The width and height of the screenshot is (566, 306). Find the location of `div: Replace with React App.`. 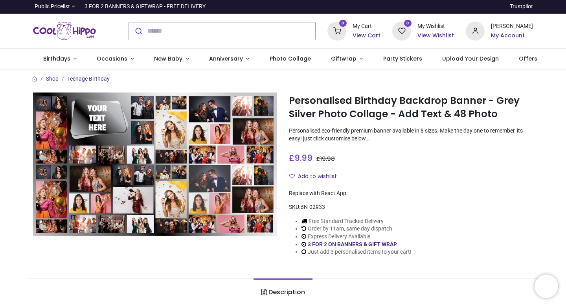

div: Replace with React App. is located at coordinates (410, 193).